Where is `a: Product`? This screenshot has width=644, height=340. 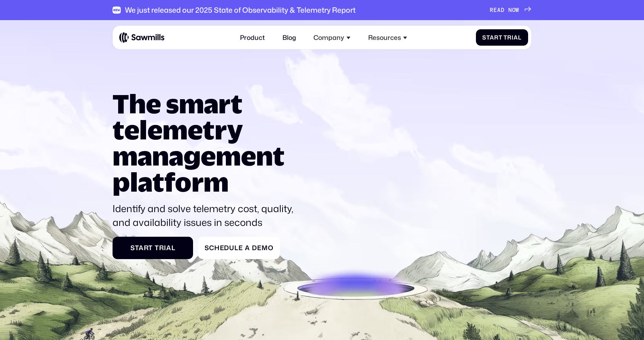 a: Product is located at coordinates (253, 37).